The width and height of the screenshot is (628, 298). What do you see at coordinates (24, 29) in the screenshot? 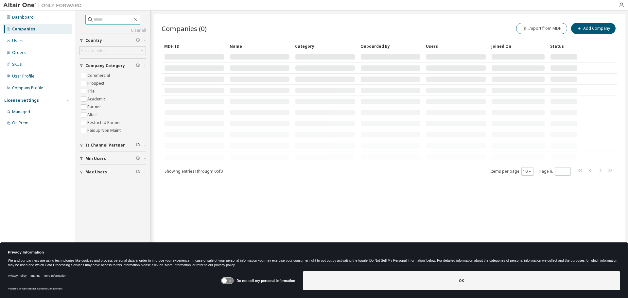
I see `div: Companies` at bounding box center [24, 29].